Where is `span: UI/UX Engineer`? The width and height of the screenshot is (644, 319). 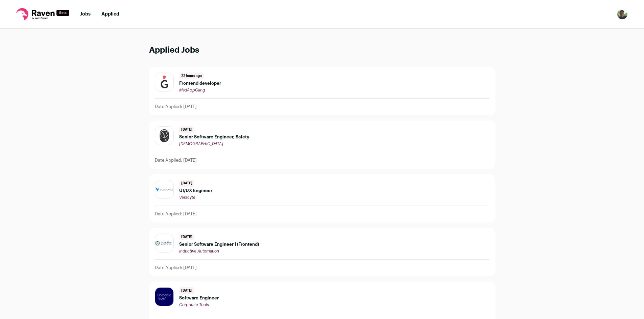
span: UI/UX Engineer is located at coordinates (196, 191).